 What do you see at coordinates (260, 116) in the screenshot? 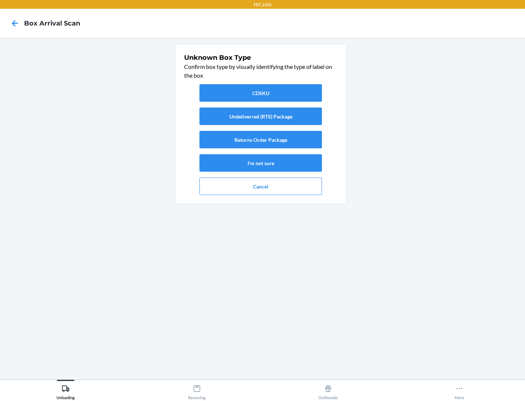
I see `button: Undeliverred (RTS) Package` at bounding box center [260, 116].